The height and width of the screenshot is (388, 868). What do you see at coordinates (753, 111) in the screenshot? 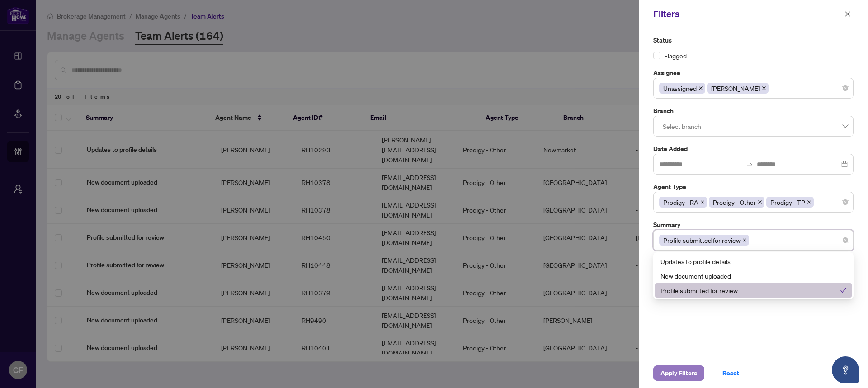
I see `label: Branch` at bounding box center [753, 111].